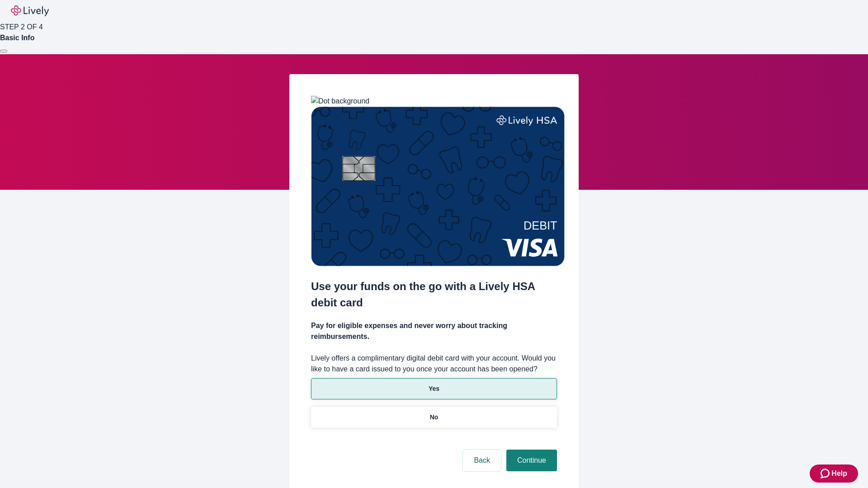 This screenshot has height=488, width=868. I want to click on p: No, so click(434, 417).